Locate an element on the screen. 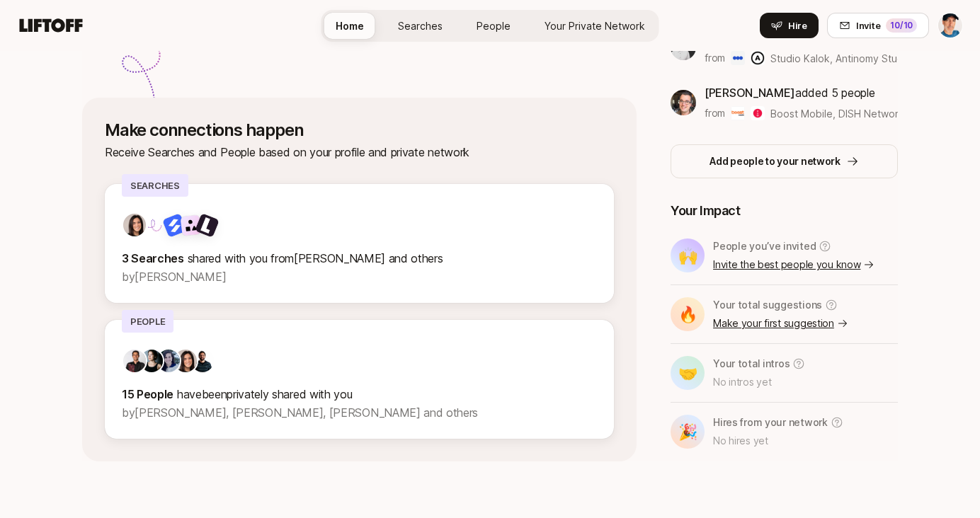  img: DISH Network is located at coordinates (758, 113).